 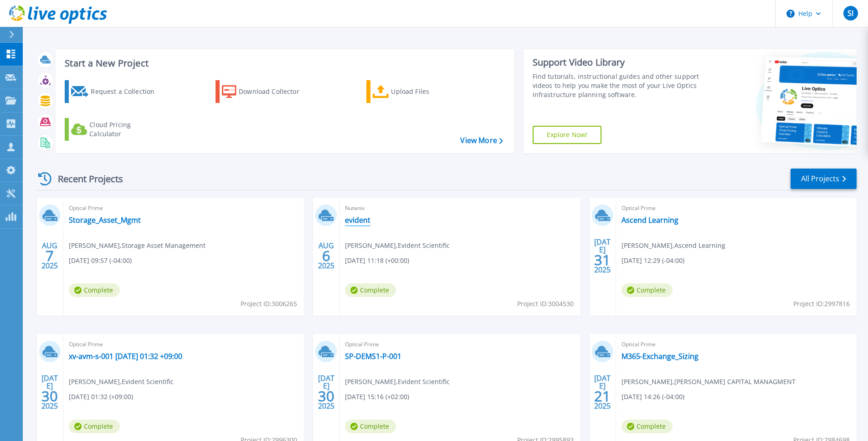 What do you see at coordinates (822, 304) in the screenshot?
I see `span: Project ID: 2997816` at bounding box center [822, 304].